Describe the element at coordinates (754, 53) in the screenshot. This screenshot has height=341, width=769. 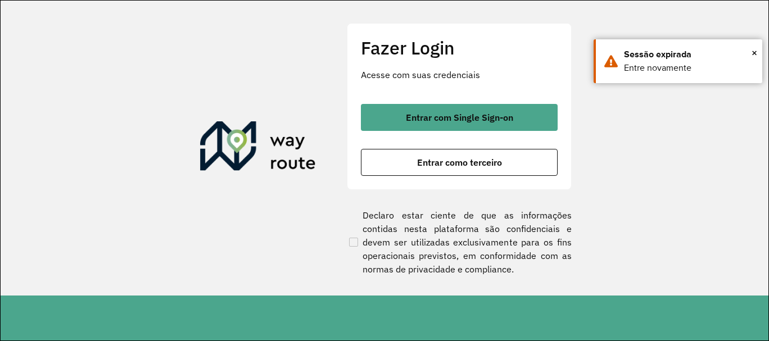
I see `button: Close` at that location.